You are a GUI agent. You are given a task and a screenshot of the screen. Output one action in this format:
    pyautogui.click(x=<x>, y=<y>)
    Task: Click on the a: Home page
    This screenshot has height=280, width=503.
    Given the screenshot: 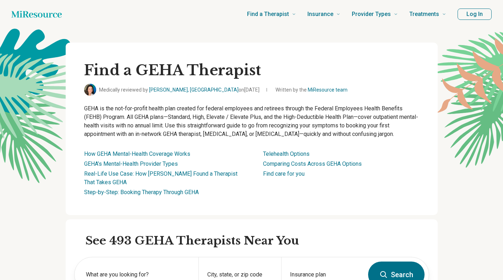 What is the action you would take?
    pyautogui.click(x=37, y=14)
    